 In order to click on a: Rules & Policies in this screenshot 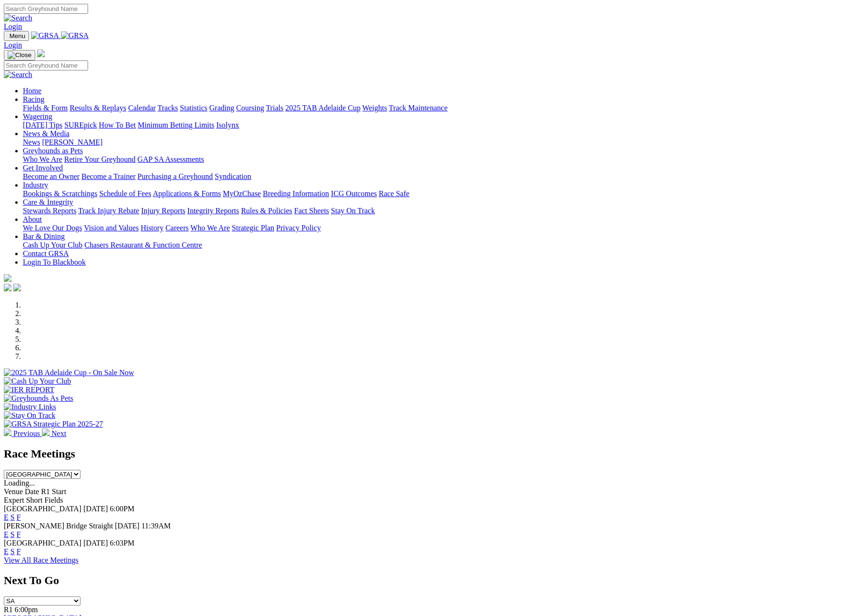, I will do `click(267, 211)`.